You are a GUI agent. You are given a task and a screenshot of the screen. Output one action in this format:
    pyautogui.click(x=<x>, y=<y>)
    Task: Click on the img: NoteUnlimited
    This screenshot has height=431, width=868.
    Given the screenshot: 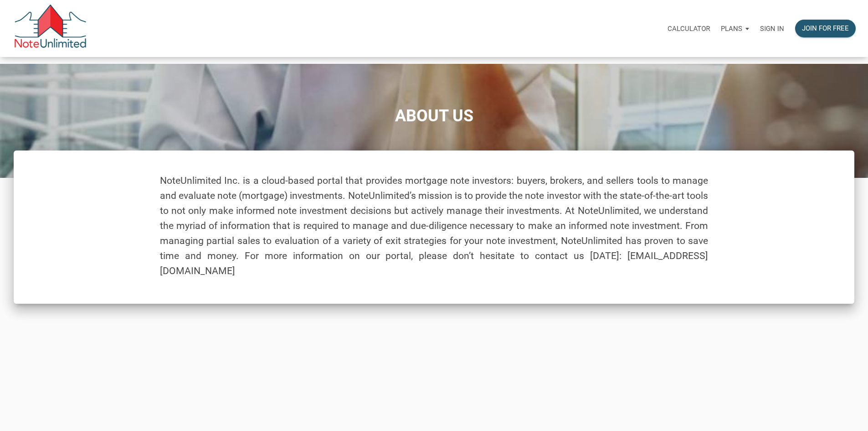 What is the action you would take?
    pyautogui.click(x=50, y=28)
    